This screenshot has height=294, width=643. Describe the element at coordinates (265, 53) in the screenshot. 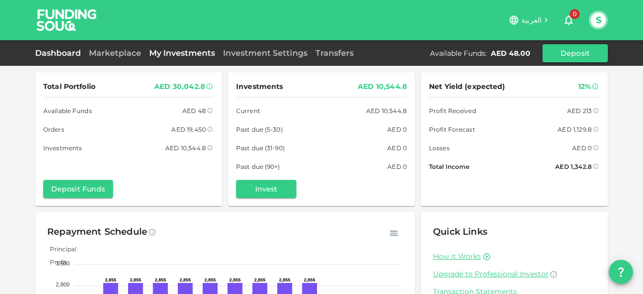

I see `a: Investment Settings` at that location.